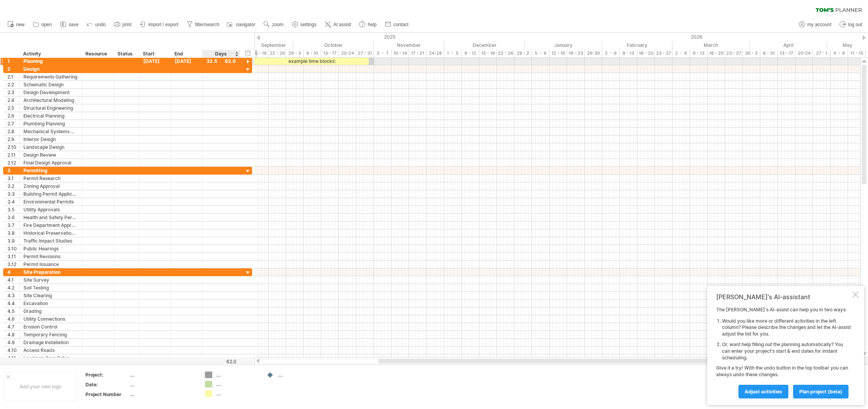 This screenshot has height=409, width=868. Describe the element at coordinates (333, 45) in the screenshot. I see `div: October 2025` at that location.